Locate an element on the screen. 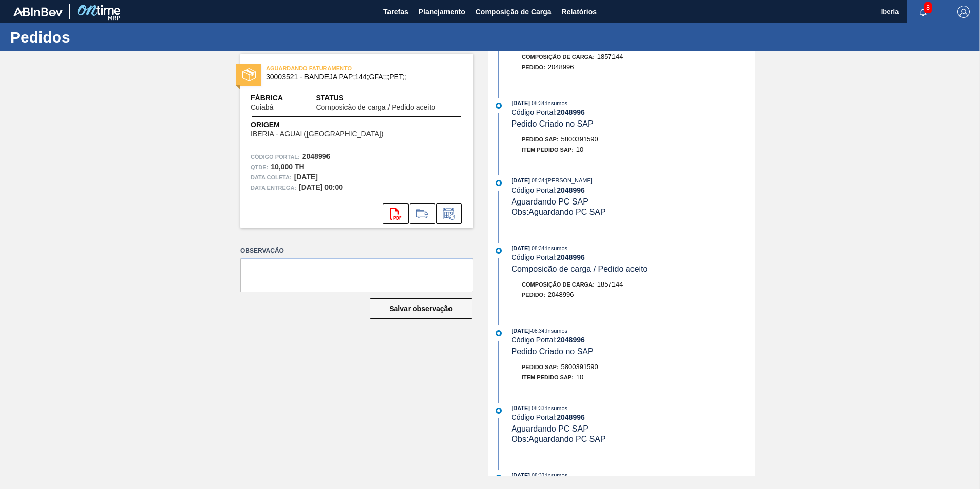 This screenshot has width=980, height=489. button: Notificações is located at coordinates (923, 12).